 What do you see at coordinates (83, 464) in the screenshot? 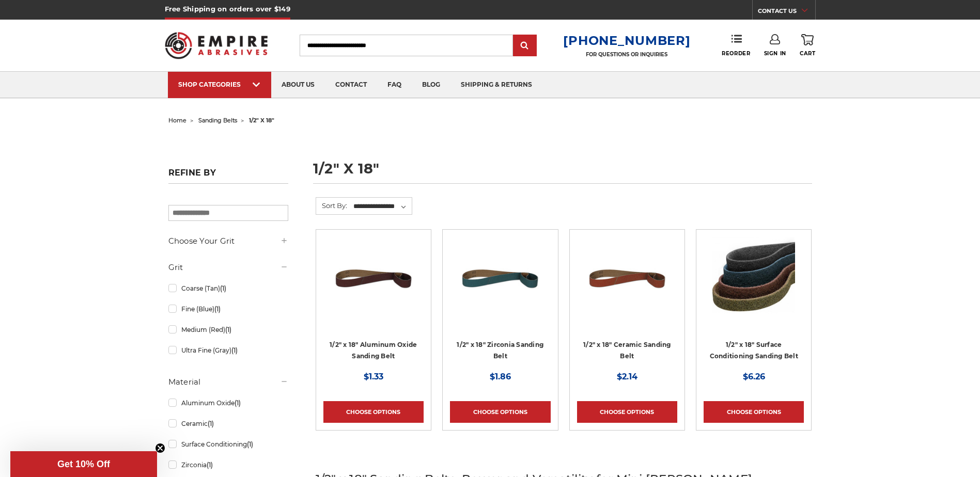
I see `div: Get 10% OffClose teaser` at bounding box center [83, 464].